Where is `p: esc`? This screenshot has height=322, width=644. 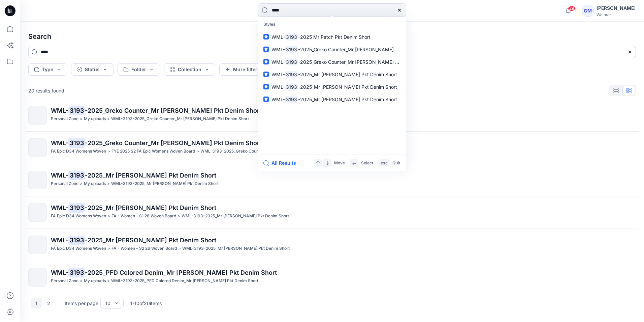
p: esc is located at coordinates (384, 163).